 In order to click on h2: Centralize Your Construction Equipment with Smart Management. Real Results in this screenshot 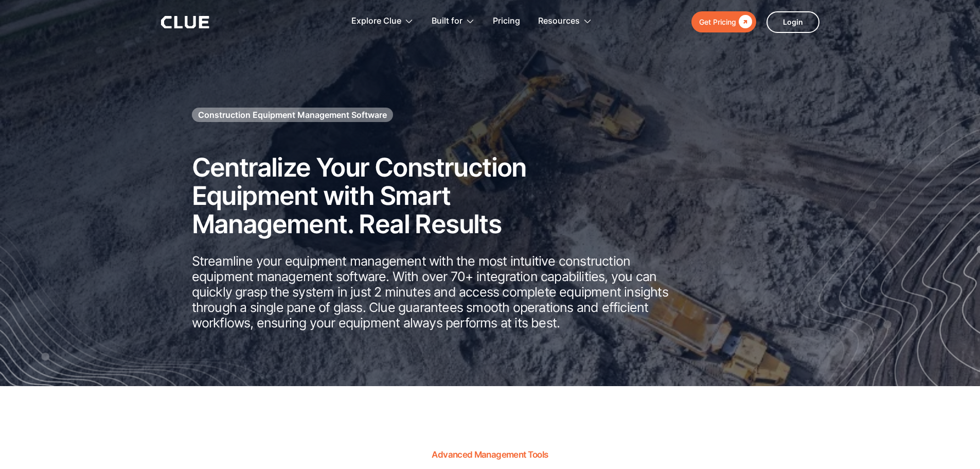, I will do `click(397, 196)`.